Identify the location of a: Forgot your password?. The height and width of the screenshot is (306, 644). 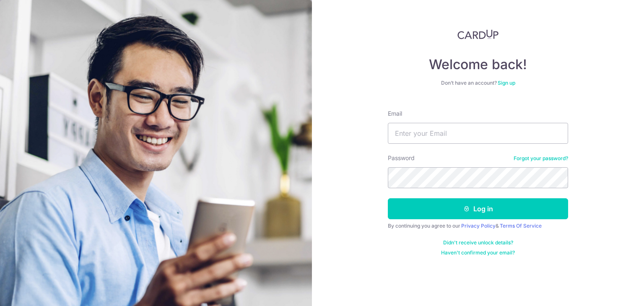
(541, 158).